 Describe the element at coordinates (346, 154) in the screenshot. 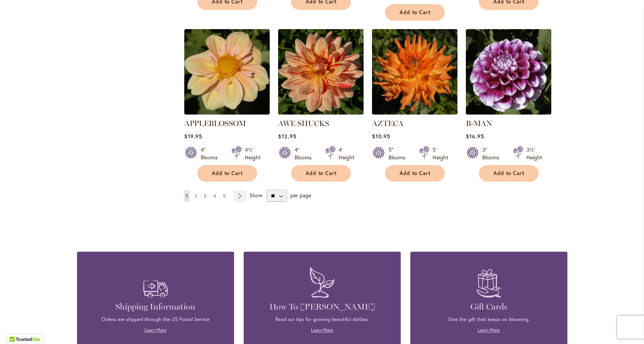

I see `div: 4' Height` at that location.